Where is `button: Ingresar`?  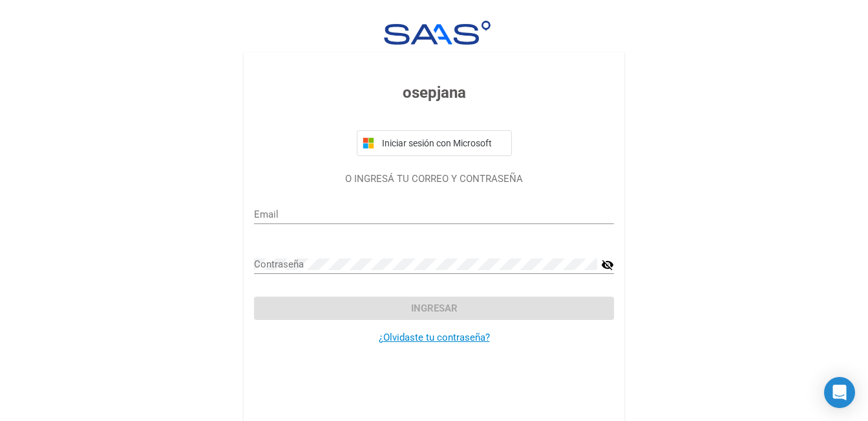
button: Ingresar is located at coordinates (434, 308).